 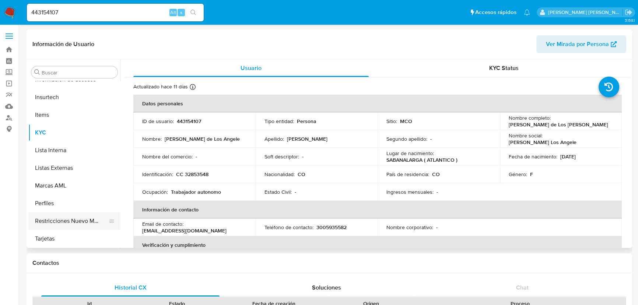 I want to click on p: leonardo.alvarezortiz@mercadolibre.com.co, so click(x=585, y=12).